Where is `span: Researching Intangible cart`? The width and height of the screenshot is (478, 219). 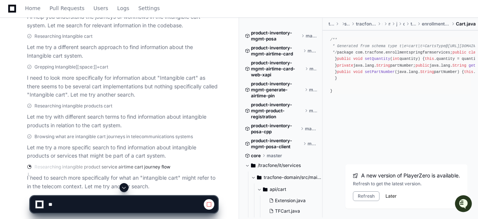 span: Researching Intangible cart is located at coordinates (63, 36).